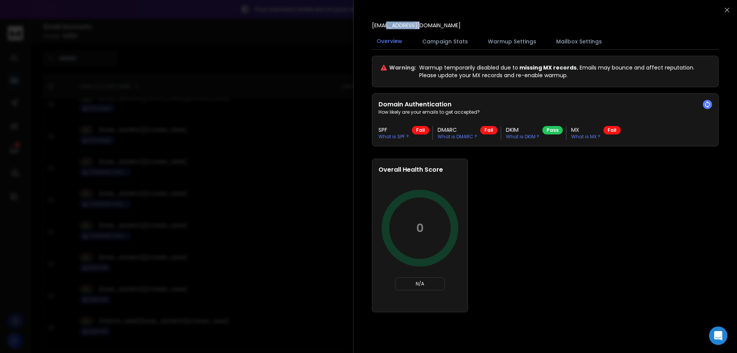 Image resolution: width=737 pixels, height=353 pixels. Describe the element at coordinates (579, 41) in the screenshot. I see `button: Mailbox Settings` at that location.